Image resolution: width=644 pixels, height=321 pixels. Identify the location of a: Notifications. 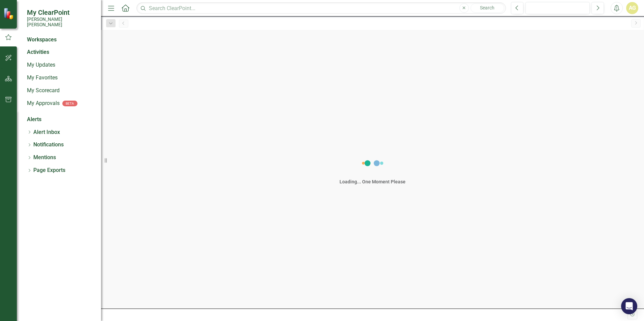
(49, 145).